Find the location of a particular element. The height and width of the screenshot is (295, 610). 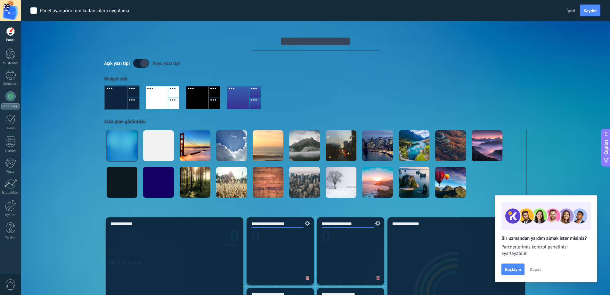

div: Panel ayarlarını tüm kullanıcılara uygulama is located at coordinates (85, 11).